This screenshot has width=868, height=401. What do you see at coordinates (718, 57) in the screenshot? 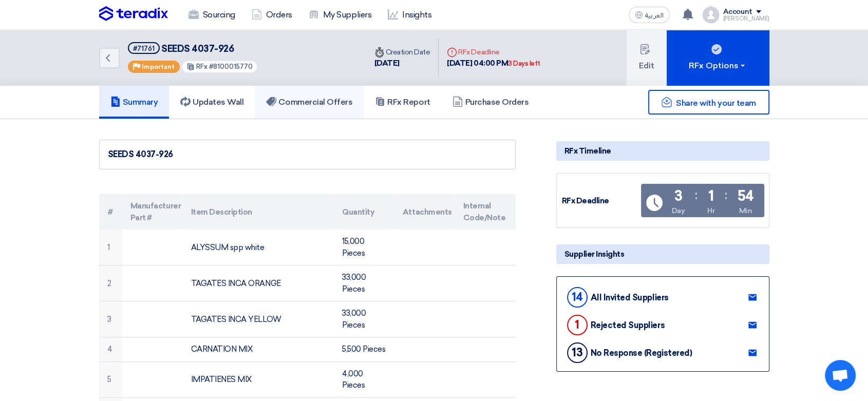
I see `button: RFx Options` at bounding box center [718, 57].